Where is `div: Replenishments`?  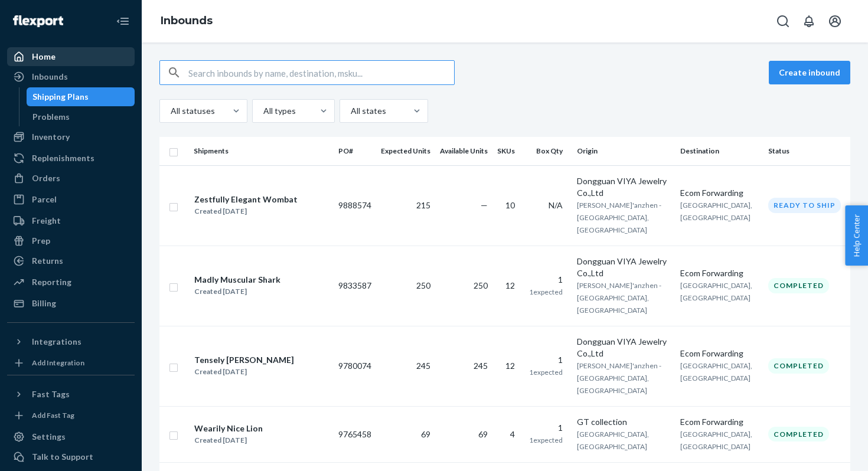 div: Replenishments is located at coordinates (63, 158).